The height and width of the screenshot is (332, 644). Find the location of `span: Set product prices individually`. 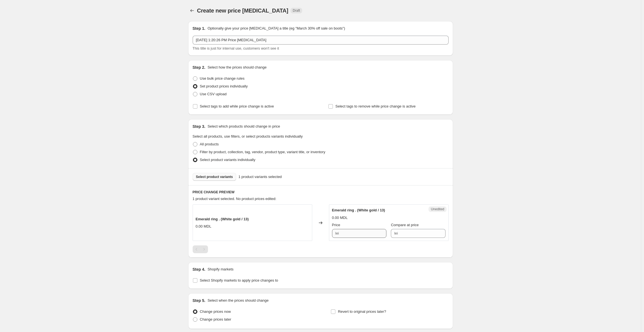

span: Set product prices individually is located at coordinates (224, 86).